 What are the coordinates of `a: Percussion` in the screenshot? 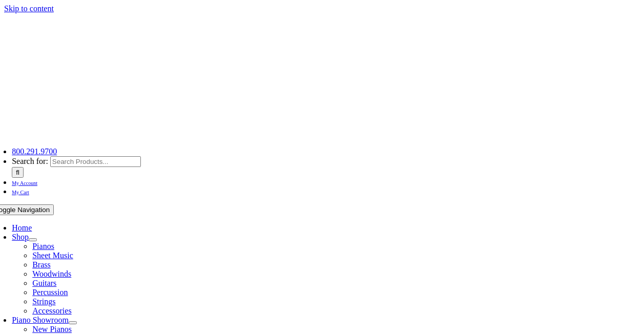 It's located at (50, 292).